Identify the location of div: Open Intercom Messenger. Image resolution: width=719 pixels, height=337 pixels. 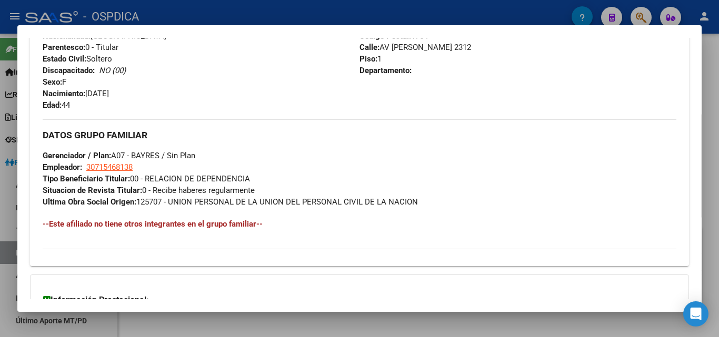
(696, 314).